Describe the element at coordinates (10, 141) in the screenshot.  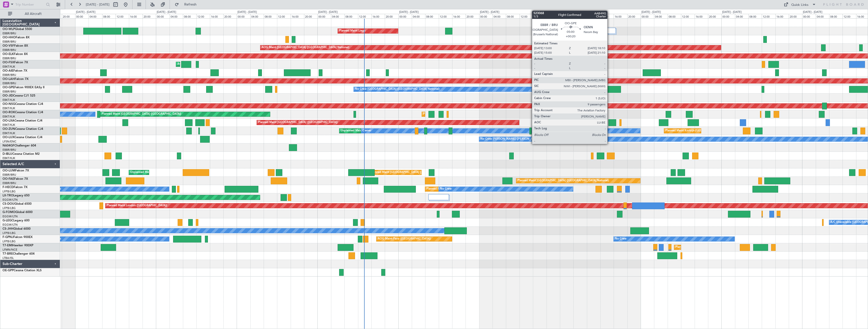
I see `a: LFSN/ENC` at that location.